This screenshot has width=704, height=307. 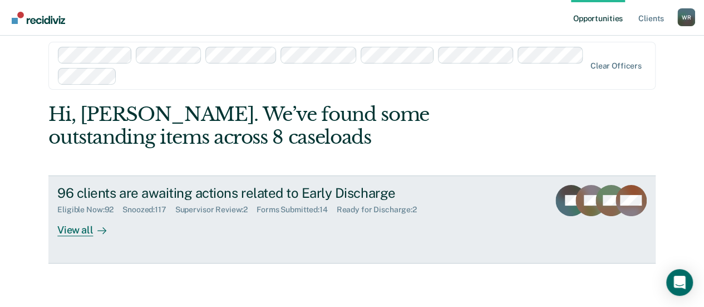 What do you see at coordinates (90, 209) in the screenshot?
I see `div: Eligible Now : 92` at bounding box center [90, 209].